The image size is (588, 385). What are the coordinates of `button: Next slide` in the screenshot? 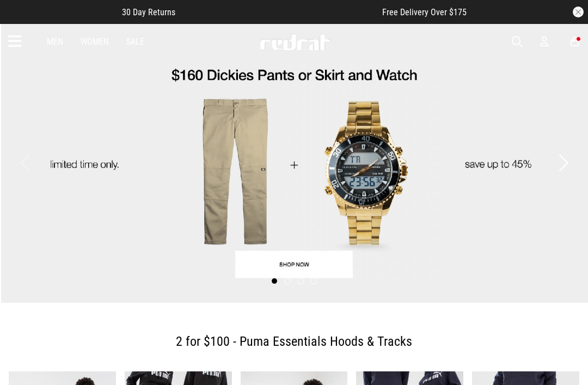 It's located at (563, 163).